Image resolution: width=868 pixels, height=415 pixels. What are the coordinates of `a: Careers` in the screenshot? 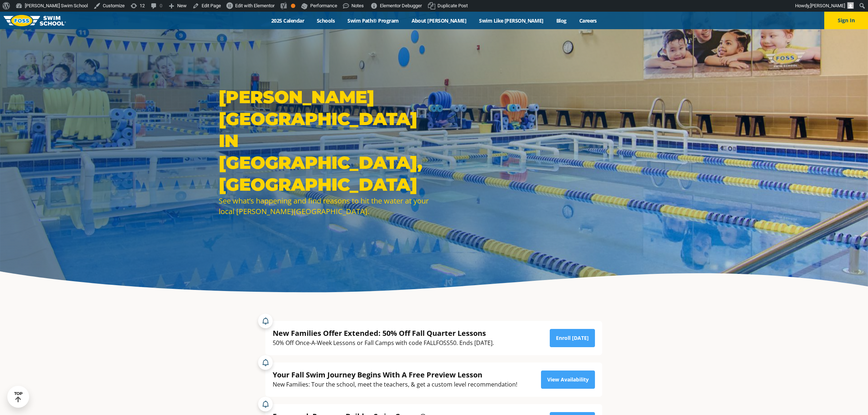 It's located at (588, 20).